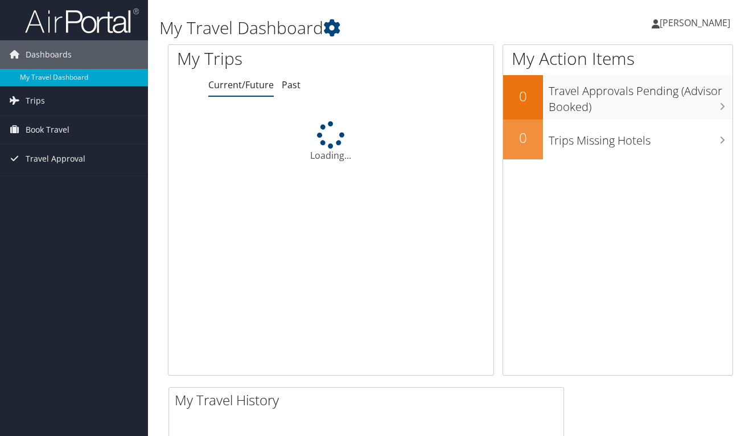  Describe the element at coordinates (617, 59) in the screenshot. I see `h1: My Action Items` at that location.